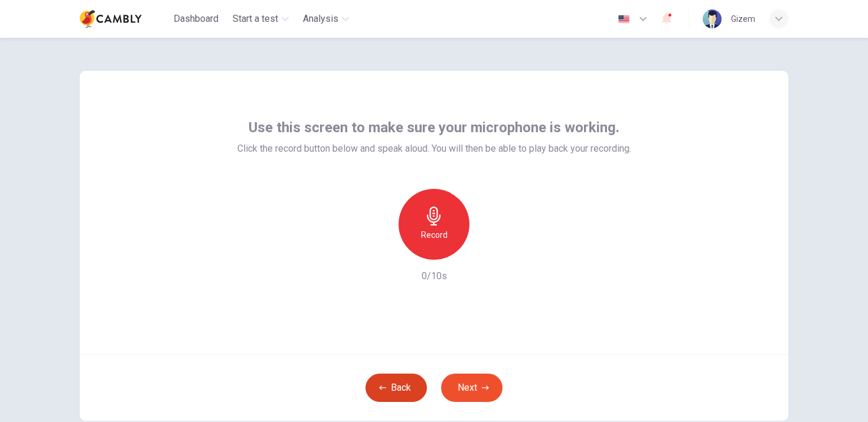 This screenshot has height=422, width=868. I want to click on a: Cambly logo, so click(124, 19).